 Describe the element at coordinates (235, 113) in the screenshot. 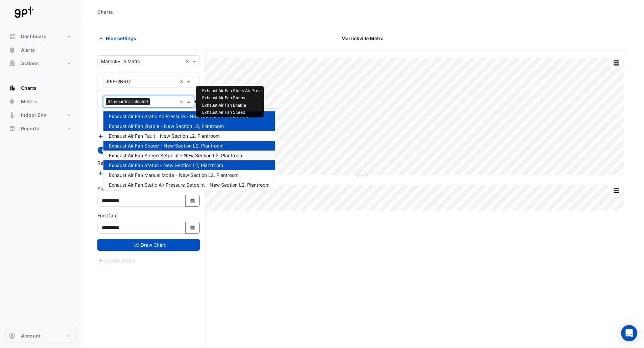

I see `td: Exhaust Air Fan Speed` at that location.